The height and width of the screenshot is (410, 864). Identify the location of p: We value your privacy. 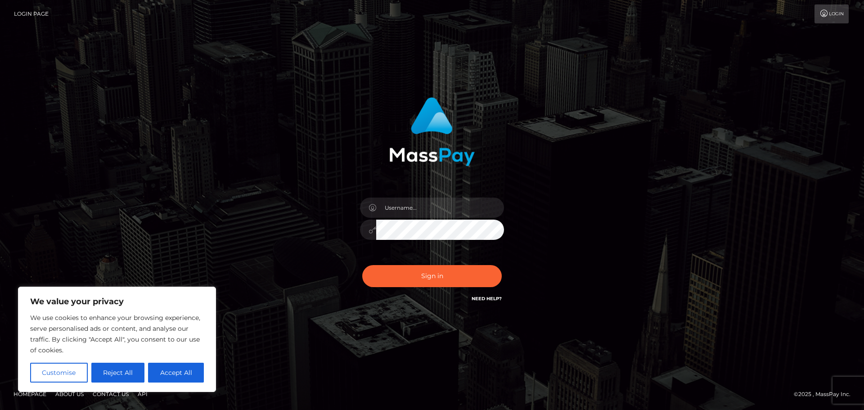
(117, 301).